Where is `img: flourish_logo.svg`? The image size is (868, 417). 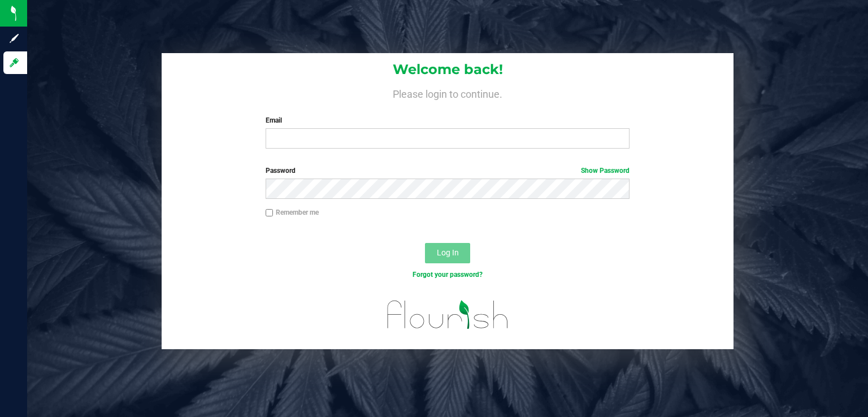 img: flourish_logo.svg is located at coordinates (448, 315).